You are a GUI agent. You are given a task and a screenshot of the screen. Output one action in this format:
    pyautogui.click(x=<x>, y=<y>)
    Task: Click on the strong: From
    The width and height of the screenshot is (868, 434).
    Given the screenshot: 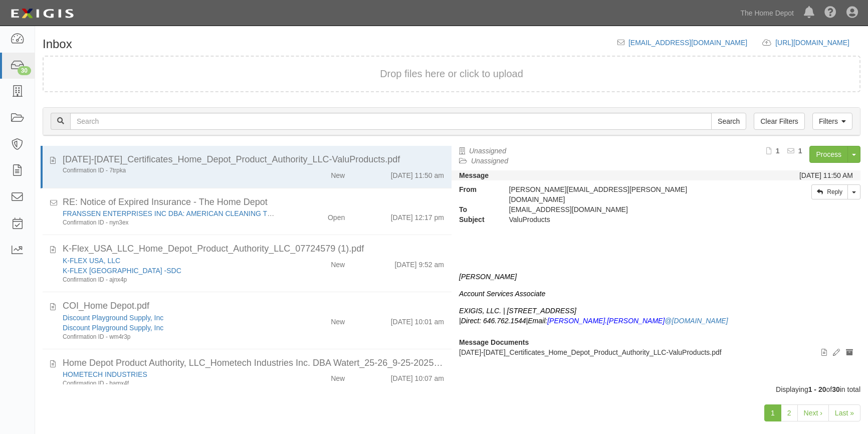 What is the action you would take?
    pyautogui.click(x=477, y=190)
    